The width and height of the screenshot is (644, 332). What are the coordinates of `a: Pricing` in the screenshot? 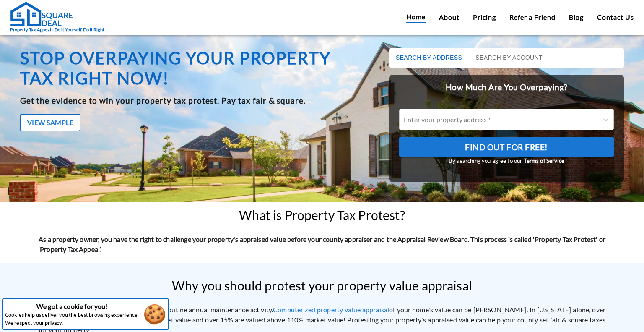 It's located at (485, 17).